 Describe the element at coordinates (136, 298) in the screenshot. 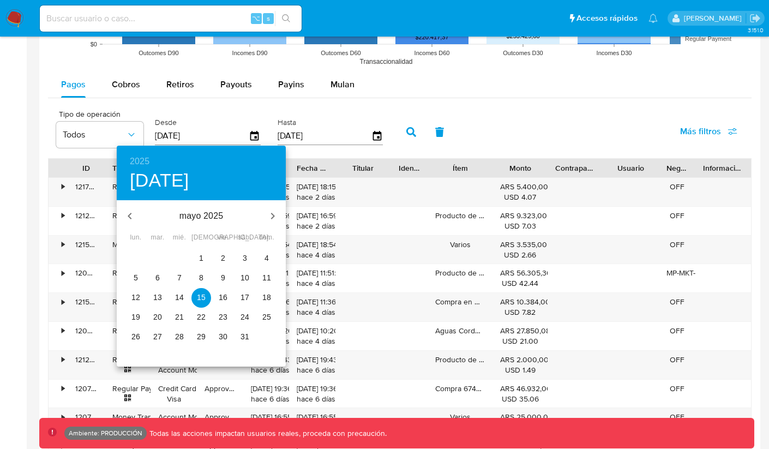

I see `button: 12` at that location.